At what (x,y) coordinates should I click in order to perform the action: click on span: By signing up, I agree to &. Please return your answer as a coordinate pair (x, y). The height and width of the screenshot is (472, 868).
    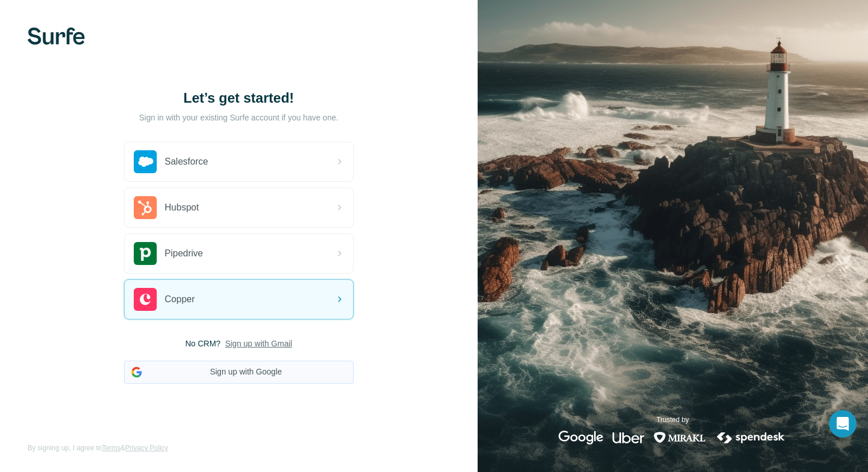
    Looking at the image, I should click on (97, 448).